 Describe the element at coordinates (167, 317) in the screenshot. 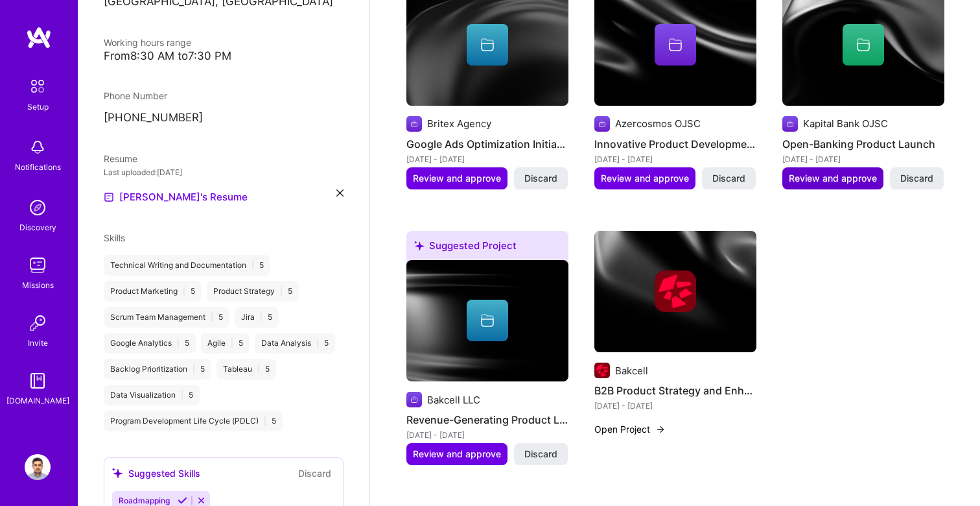

I see `div: Scrum Team Management 5` at that location.